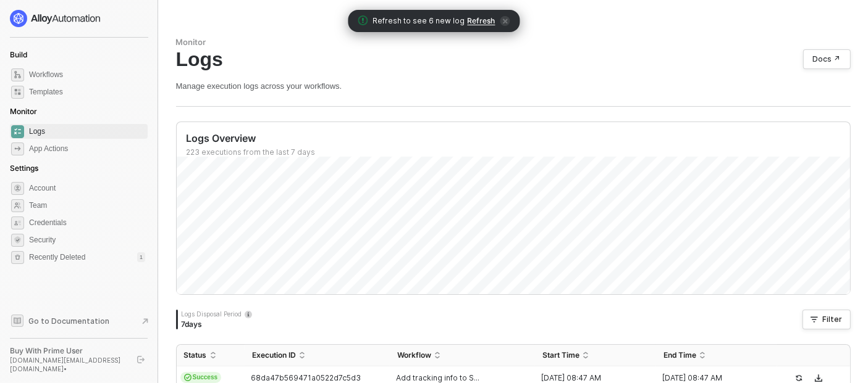 The width and height of the screenshot is (868, 383). I want to click on span: icon-download, so click(818, 378).